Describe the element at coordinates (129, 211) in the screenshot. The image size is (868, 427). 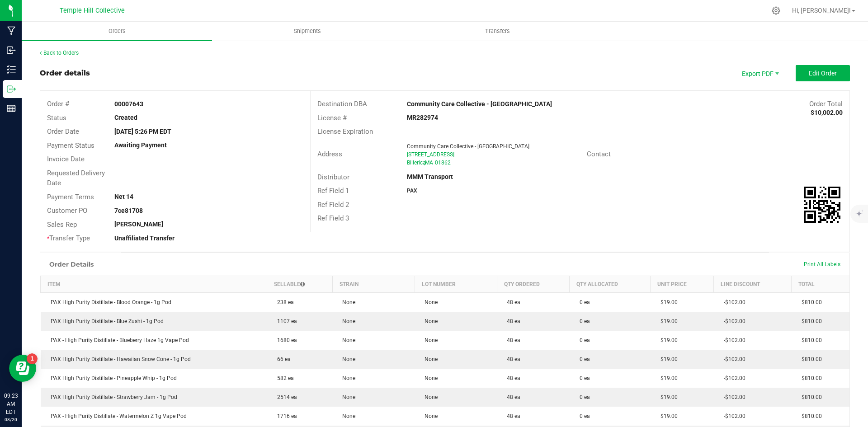
I see `strong: 7ce81708` at that location.